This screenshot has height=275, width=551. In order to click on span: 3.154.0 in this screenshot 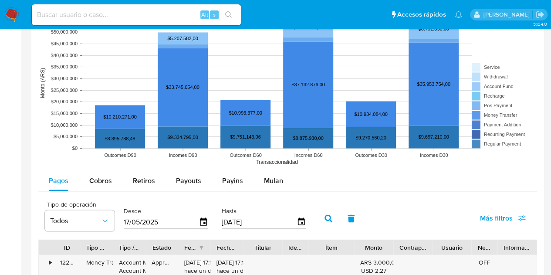, I will do `click(540, 24)`.